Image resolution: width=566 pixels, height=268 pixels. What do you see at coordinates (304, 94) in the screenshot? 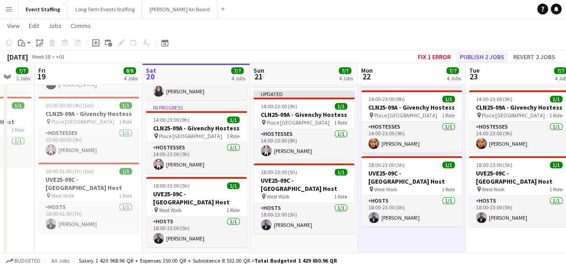
I see `div: Updated` at bounding box center [304, 94].